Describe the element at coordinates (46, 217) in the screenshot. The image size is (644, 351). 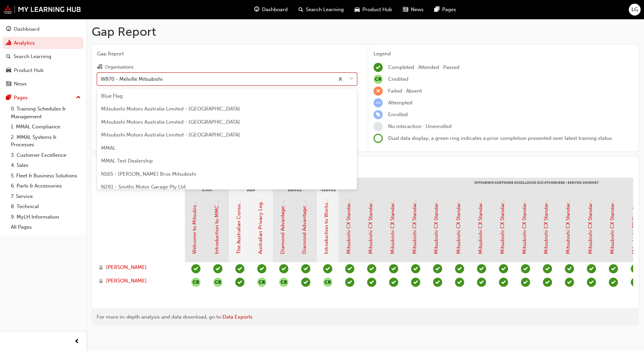
I see `a: 9. MyLH Information` at that location.